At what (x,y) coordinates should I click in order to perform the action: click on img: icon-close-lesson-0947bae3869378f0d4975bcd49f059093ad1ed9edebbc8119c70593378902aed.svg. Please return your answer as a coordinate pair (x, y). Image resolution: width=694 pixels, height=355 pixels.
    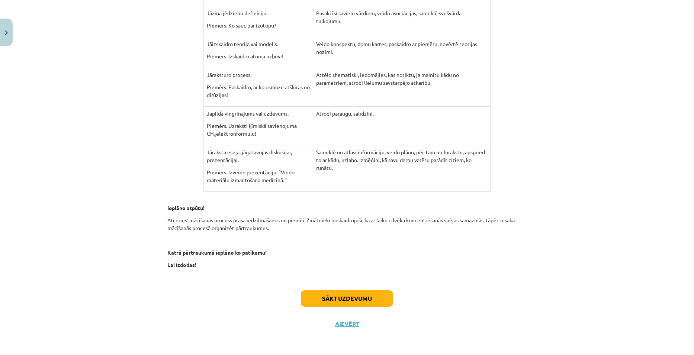
    Looking at the image, I should click on (6, 33).